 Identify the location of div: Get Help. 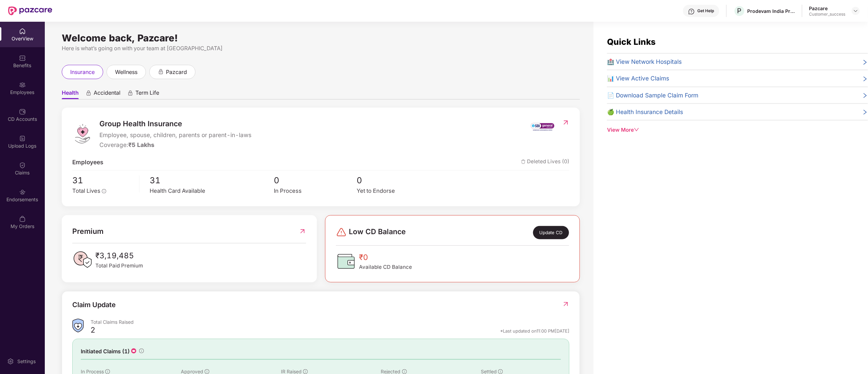
(706, 11).